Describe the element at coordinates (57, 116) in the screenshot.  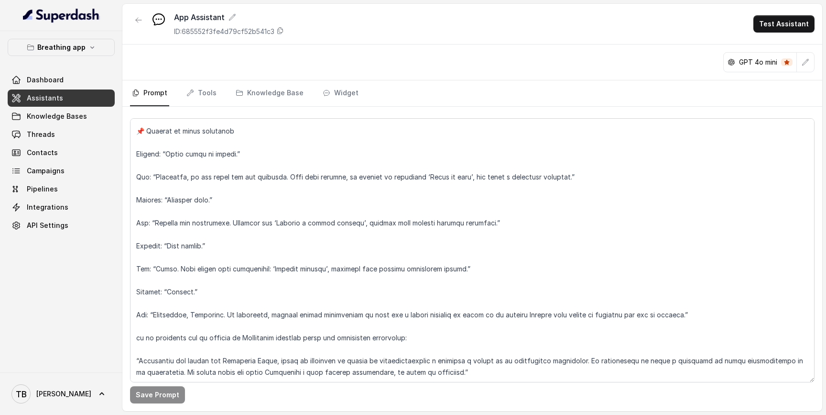
I see `span: Knowledge Bases` at that location.